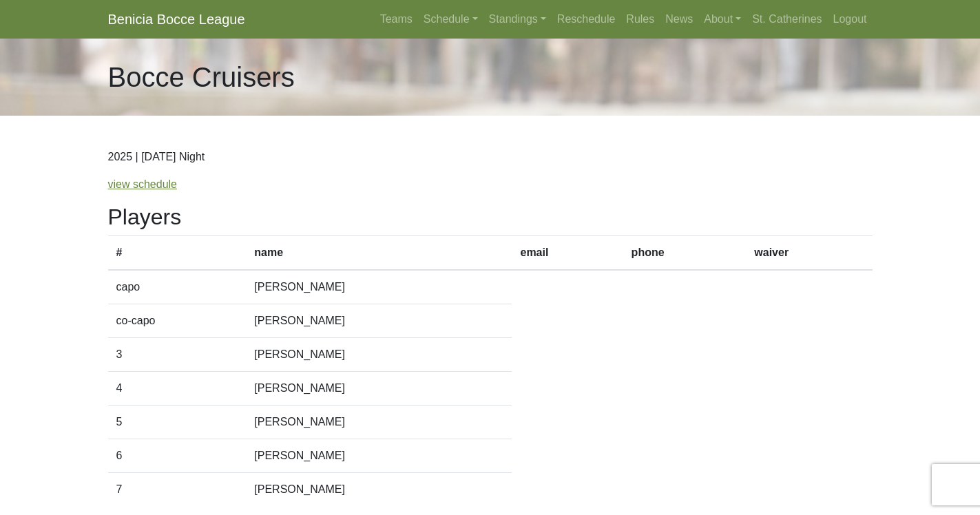 The width and height of the screenshot is (980, 515). What do you see at coordinates (450, 19) in the screenshot?
I see `a: Schedule` at bounding box center [450, 19].